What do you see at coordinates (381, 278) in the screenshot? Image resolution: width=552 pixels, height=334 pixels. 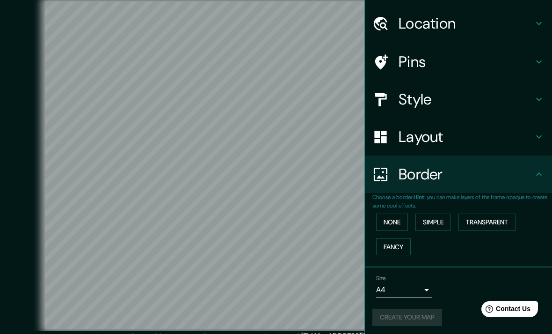 I see `label: Size` at bounding box center [381, 278].